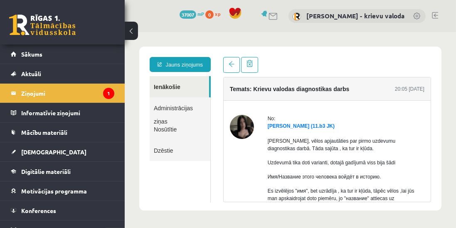 The image size is (456, 228). I want to click on i: 1, so click(108, 93).